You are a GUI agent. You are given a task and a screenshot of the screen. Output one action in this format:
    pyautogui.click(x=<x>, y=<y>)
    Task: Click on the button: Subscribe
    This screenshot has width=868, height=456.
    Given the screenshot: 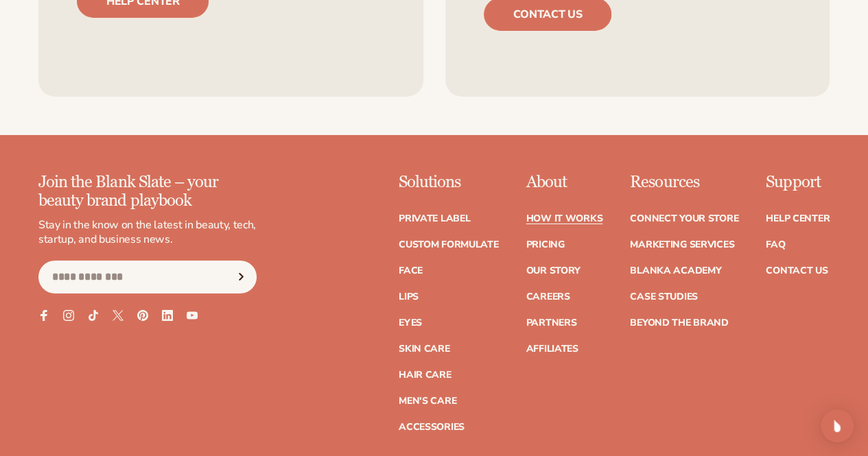 What is the action you would take?
    pyautogui.click(x=241, y=277)
    